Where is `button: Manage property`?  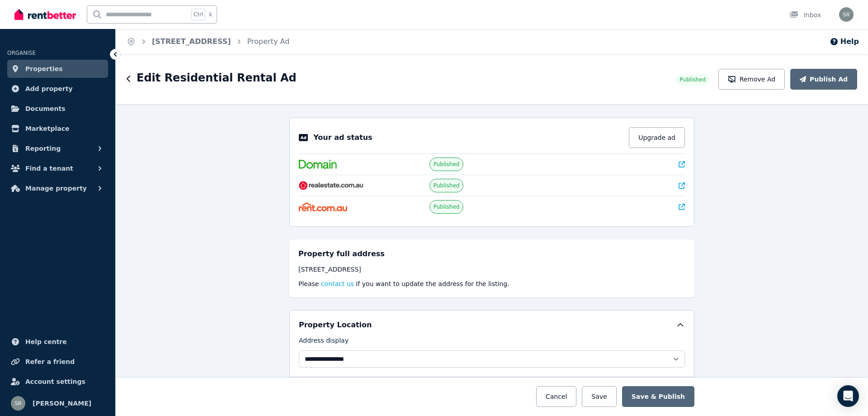
button: Manage property is located at coordinates (58, 188).